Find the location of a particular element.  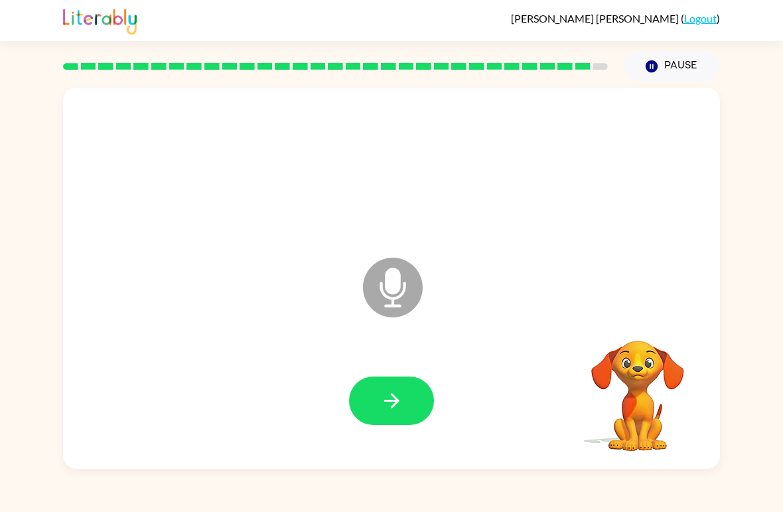

video: Your browser must support playing .mp4 files to use Literably. Please try using another browser. is located at coordinates (638, 386).